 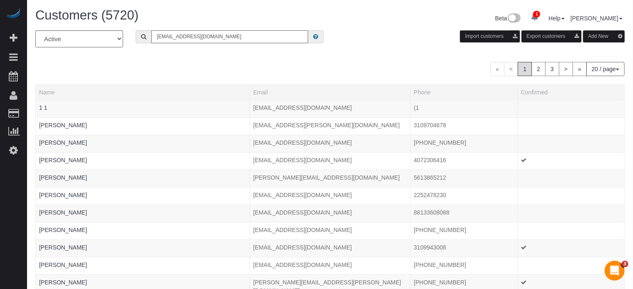 I want to click on img: New interface, so click(x=514, y=19).